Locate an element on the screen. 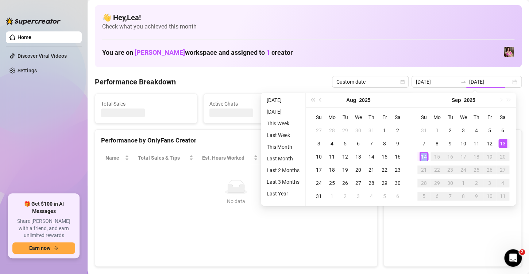 The width and height of the screenshot is (529, 274). input: End date is located at coordinates (490, 82).